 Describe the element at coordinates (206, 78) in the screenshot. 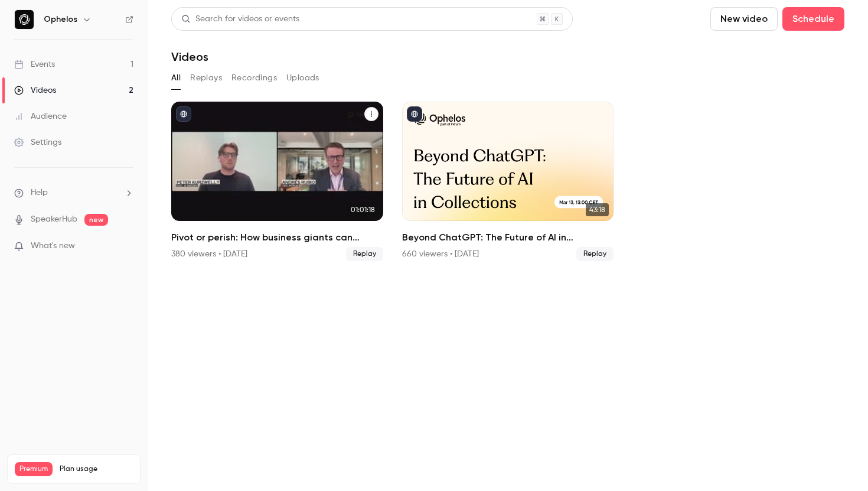

I see `button: Replays` at that location.